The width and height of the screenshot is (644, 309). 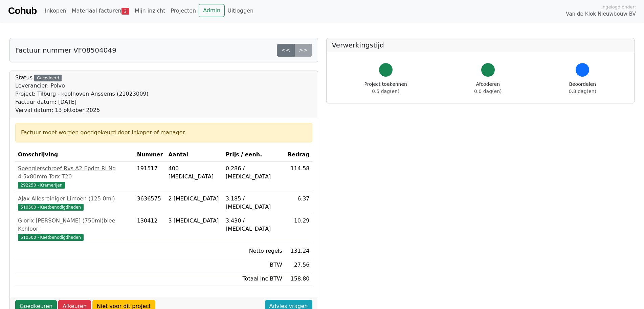 What do you see at coordinates (254, 264) in the screenshot?
I see `td: BTW` at bounding box center [254, 264].